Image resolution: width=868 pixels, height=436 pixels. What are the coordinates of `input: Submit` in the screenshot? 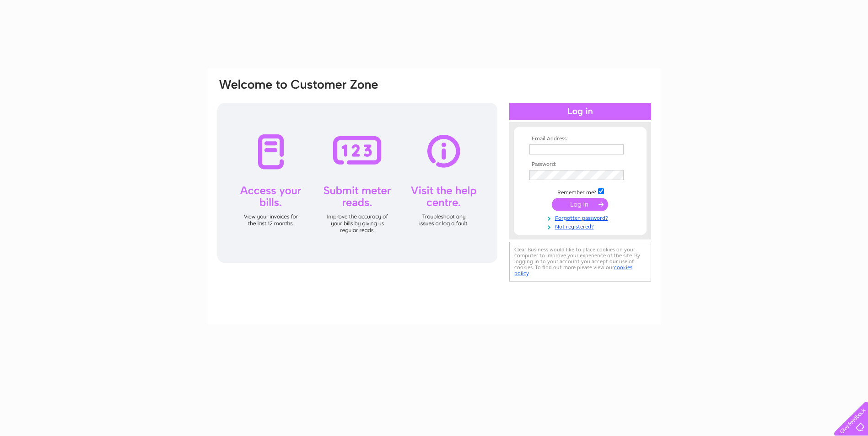 It's located at (580, 204).